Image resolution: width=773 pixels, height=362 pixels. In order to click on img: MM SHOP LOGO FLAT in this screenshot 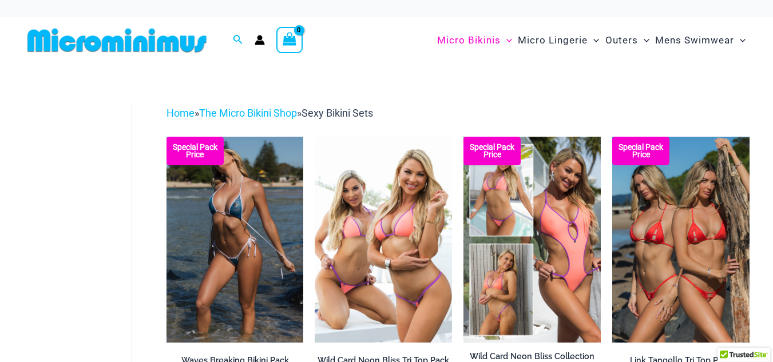, I will do `click(117, 40)`.